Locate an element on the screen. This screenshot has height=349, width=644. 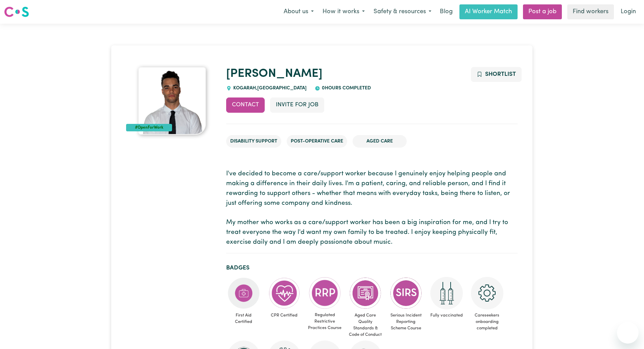
li: Aged Care is located at coordinates (380, 142).